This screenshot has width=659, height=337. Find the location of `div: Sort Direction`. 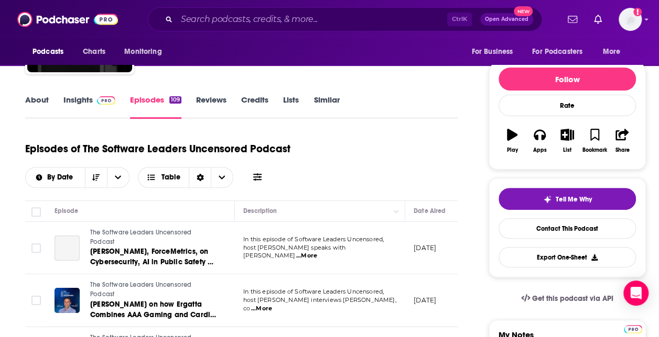

div: Sort Direction is located at coordinates (200, 178).